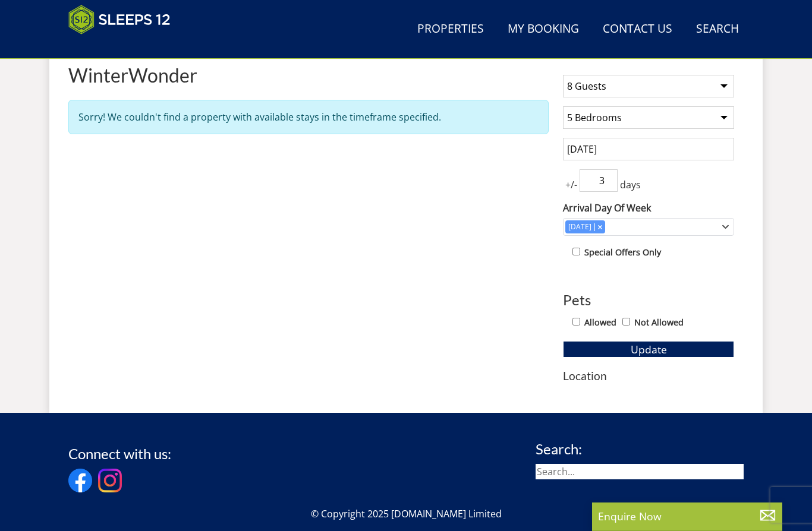 The width and height of the screenshot is (812, 531). I want to click on a: Contact Us, so click(637, 29).